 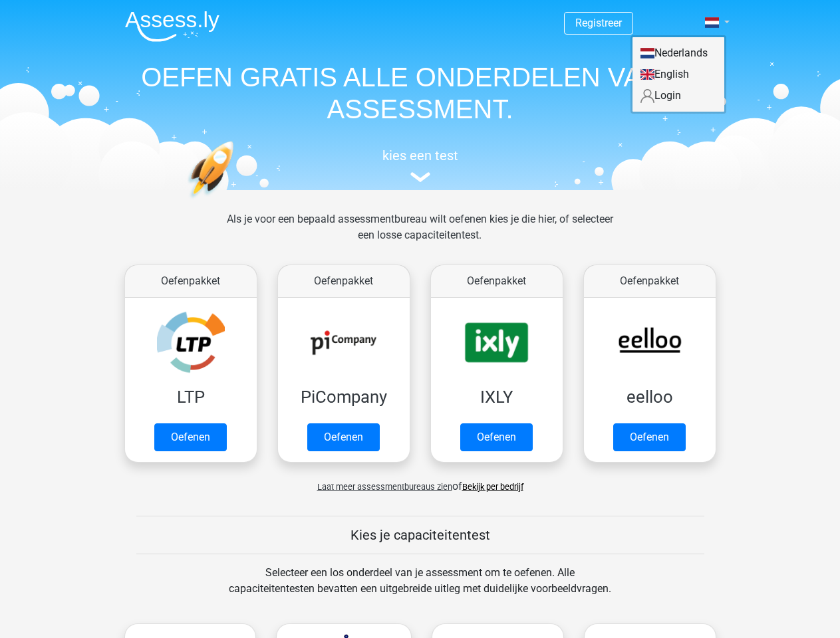 I want to click on span: Laat meer assessmentbureaus zien, so click(x=384, y=486).